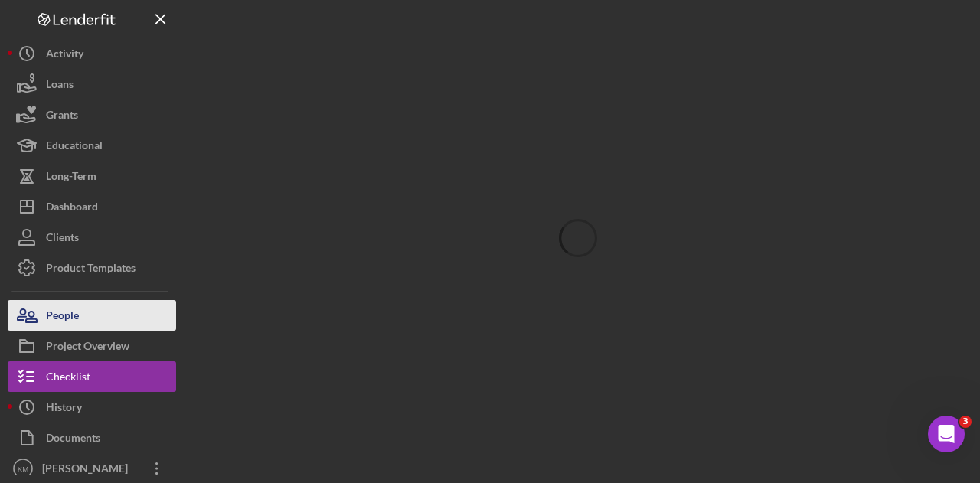 The height and width of the screenshot is (483, 980). I want to click on a: Grants, so click(92, 114).